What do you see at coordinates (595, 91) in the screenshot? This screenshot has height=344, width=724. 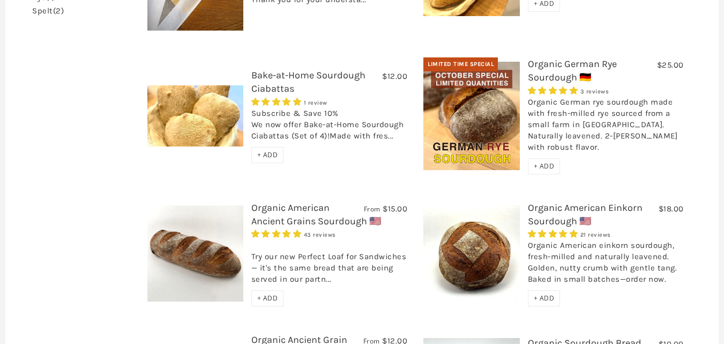 I see `span: 3 reviews` at bounding box center [595, 91].